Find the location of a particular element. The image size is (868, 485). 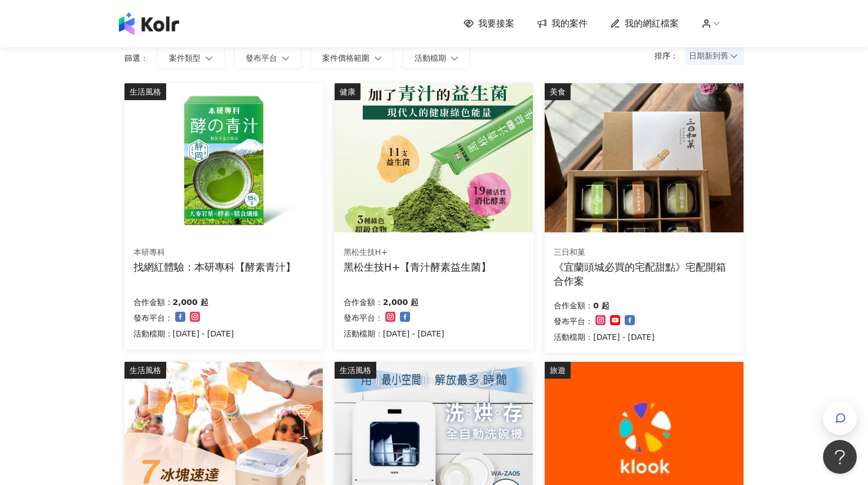

span: 我要接案 is located at coordinates (496, 24).